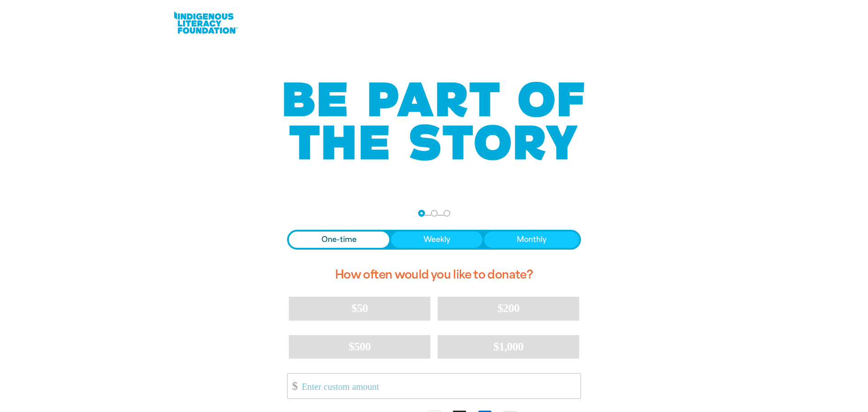 The height and width of the screenshot is (412, 868). I want to click on div: Donation frequency, so click(434, 240).